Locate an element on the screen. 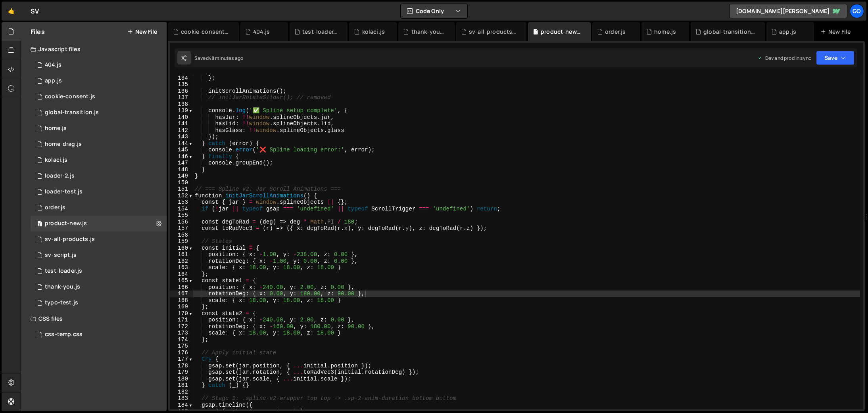 The height and width of the screenshot is (413, 868). div: Saved is located at coordinates (219, 58).